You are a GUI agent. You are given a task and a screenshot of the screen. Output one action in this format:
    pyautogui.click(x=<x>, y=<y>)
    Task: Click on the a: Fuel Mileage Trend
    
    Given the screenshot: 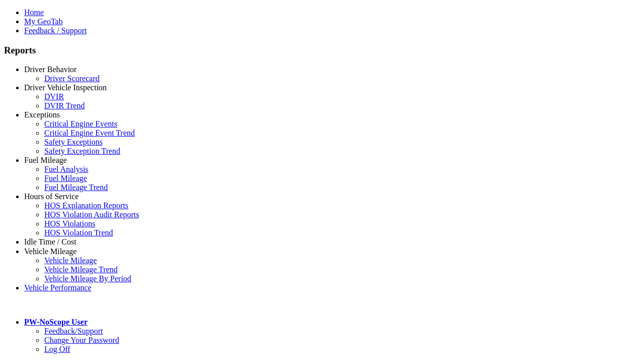 What is the action you would take?
    pyautogui.click(x=76, y=187)
    